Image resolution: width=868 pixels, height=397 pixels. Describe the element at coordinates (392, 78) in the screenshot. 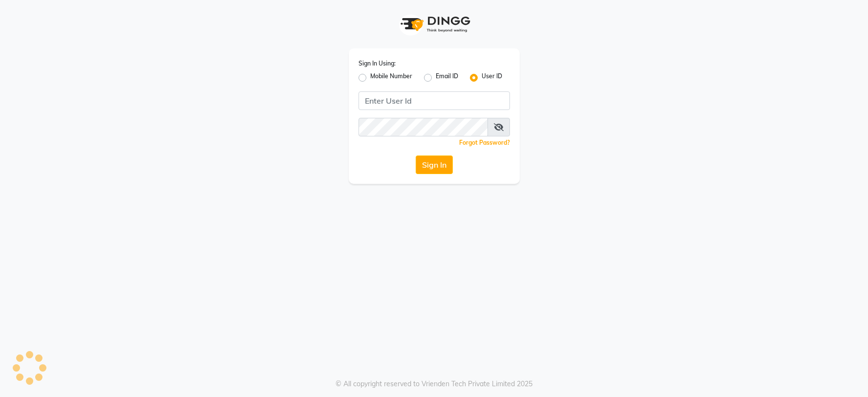

I see `label: Mobile Number` at that location.